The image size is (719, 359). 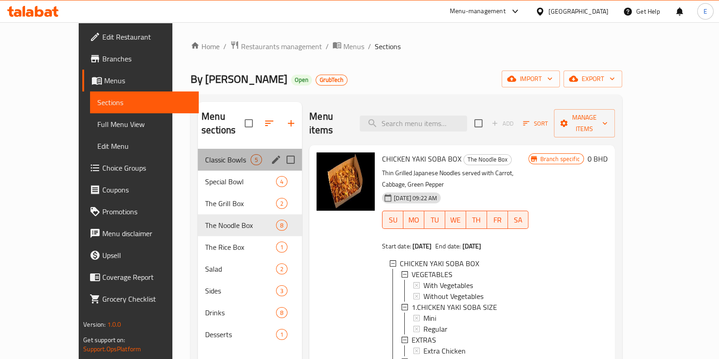 I want to click on span: VEGETABLES, so click(x=432, y=274).